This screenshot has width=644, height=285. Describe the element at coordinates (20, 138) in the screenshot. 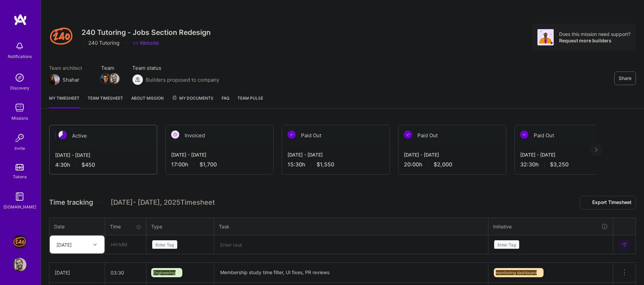

I see `img: Invite` at that location.